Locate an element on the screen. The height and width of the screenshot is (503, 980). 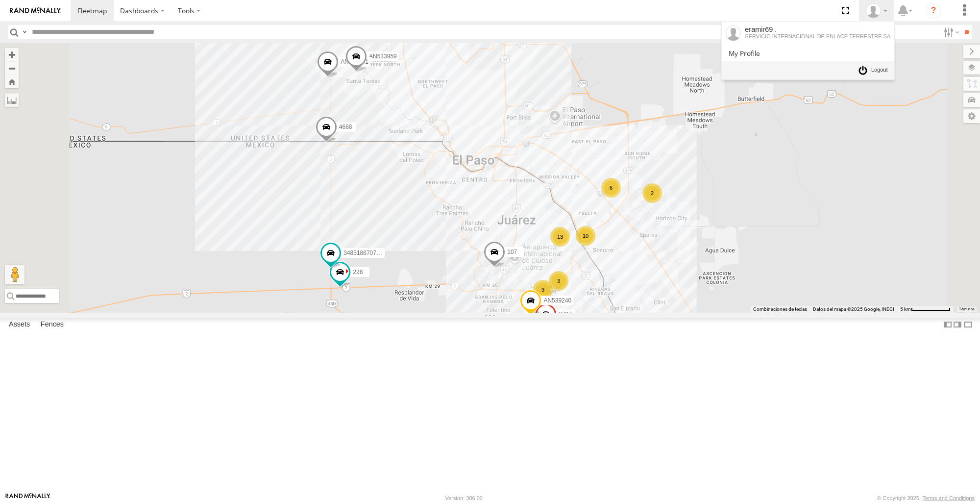
label: Assets is located at coordinates (19, 325).